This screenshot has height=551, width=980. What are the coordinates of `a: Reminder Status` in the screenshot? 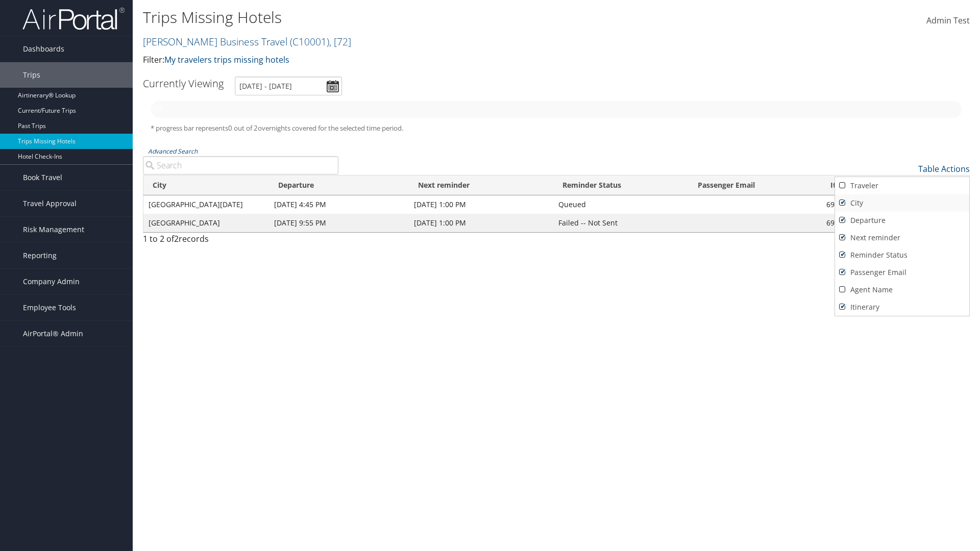 It's located at (902, 255).